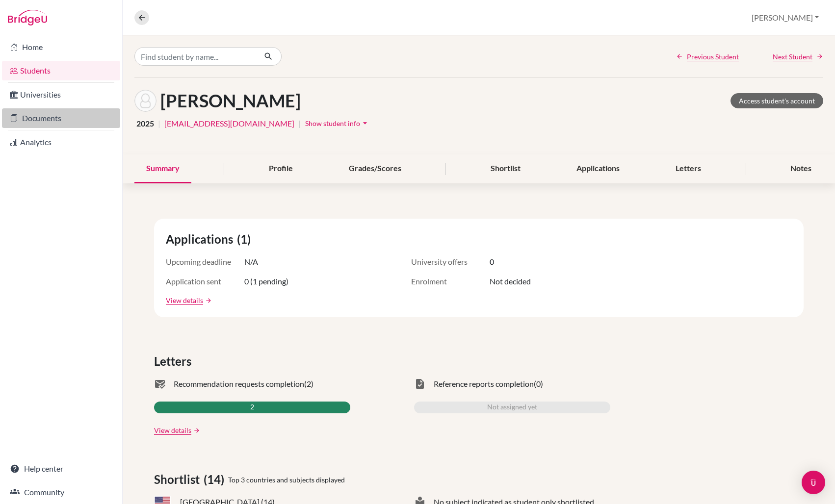 Image resolution: width=835 pixels, height=504 pixels. Describe the element at coordinates (27, 18) in the screenshot. I see `img: Bridge-U` at that location.